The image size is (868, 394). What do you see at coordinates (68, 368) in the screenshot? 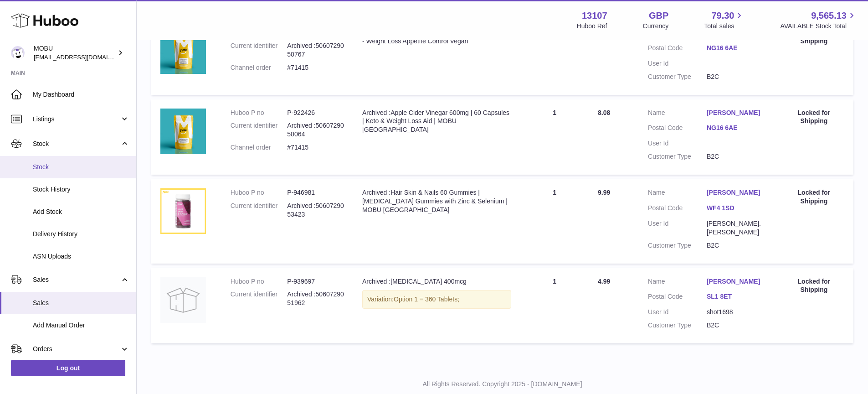
I see `a: Log out` at bounding box center [68, 368].